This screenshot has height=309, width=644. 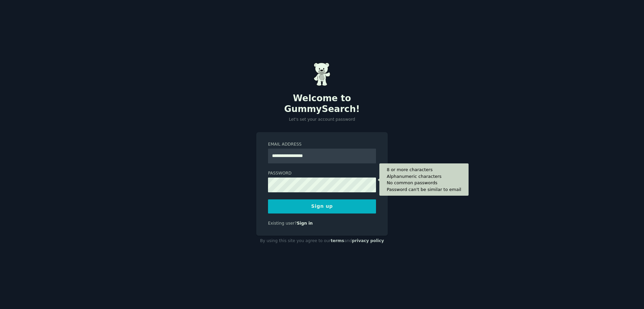 I want to click on span: Existing user?, so click(x=282, y=223).